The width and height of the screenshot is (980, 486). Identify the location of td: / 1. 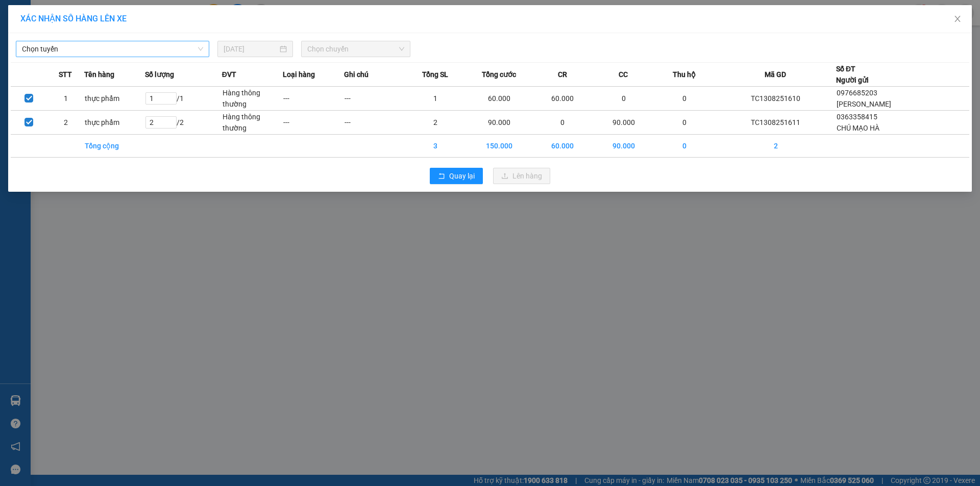
(183, 98).